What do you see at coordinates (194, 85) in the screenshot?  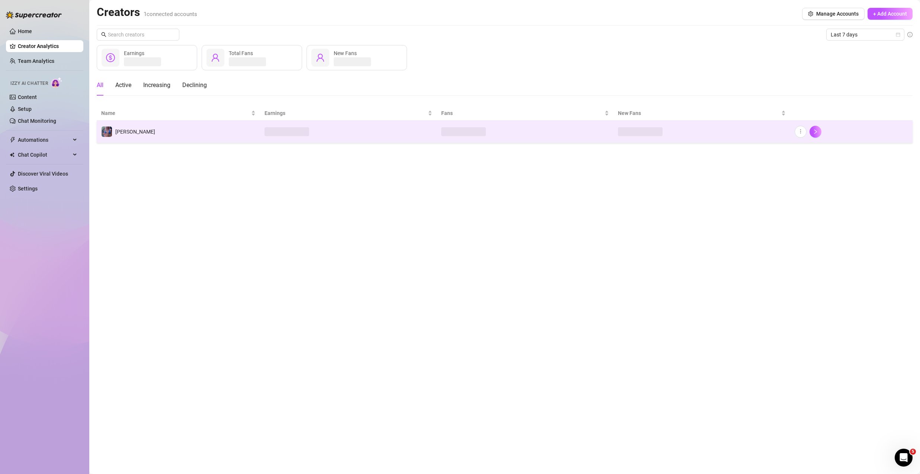 I see `div: Declining` at bounding box center [194, 85].